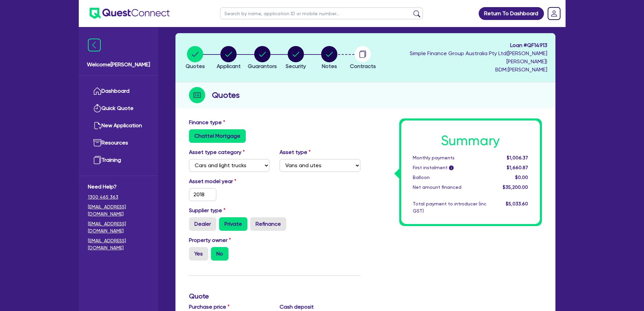 This screenshot has width=644, height=311. I want to click on label: Purchase price, so click(209, 307).